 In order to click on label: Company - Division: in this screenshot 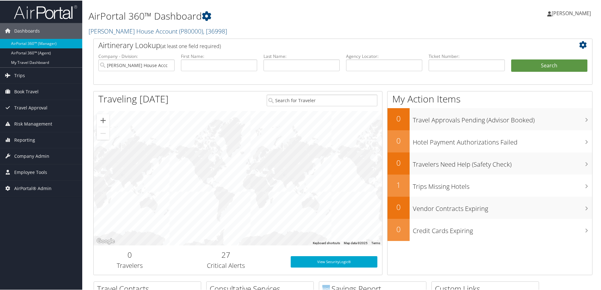, I will do `click(136, 56)`.